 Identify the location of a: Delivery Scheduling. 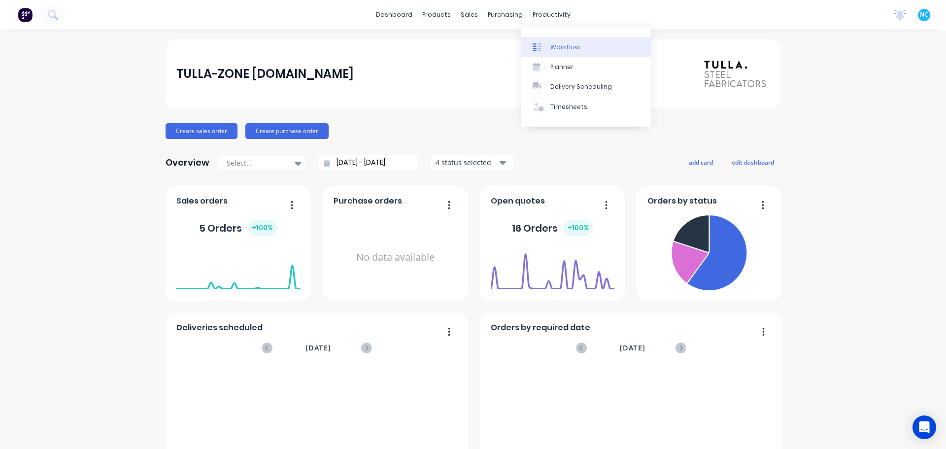
(586, 87).